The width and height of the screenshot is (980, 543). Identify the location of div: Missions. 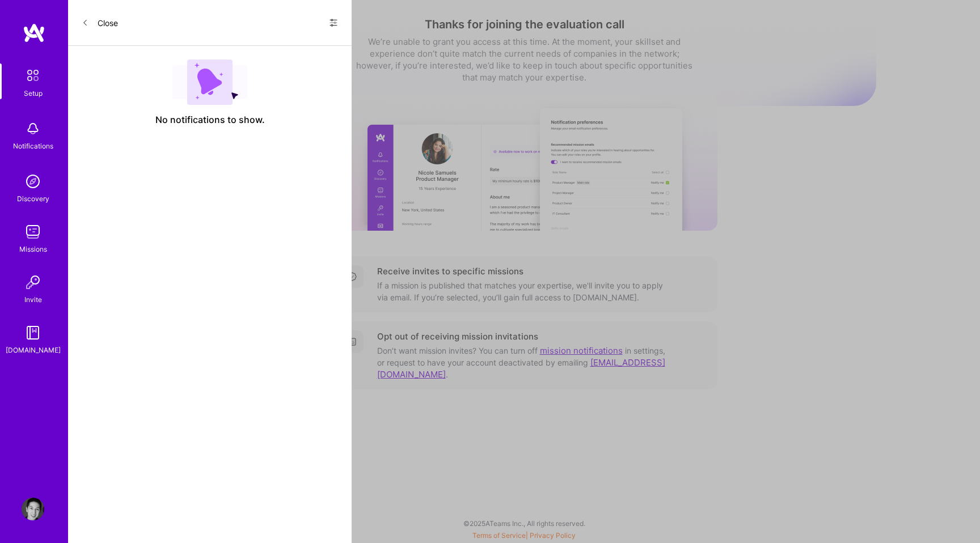
(33, 249).